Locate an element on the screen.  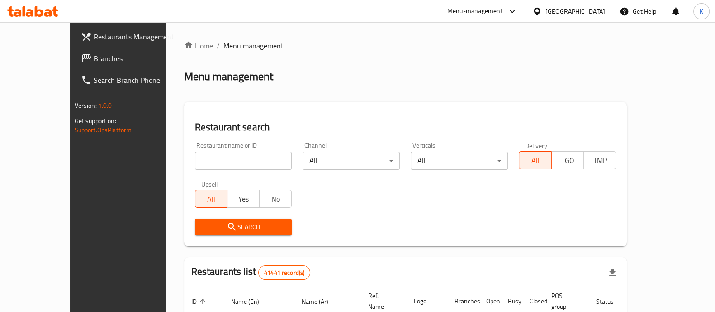
div: Menu-management is located at coordinates (475, 11).